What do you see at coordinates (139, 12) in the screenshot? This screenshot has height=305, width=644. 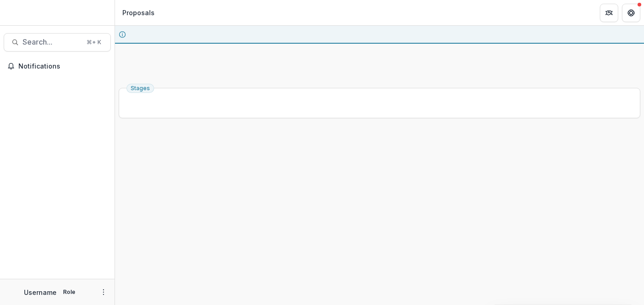 I see `div: Proposals` at bounding box center [139, 12].